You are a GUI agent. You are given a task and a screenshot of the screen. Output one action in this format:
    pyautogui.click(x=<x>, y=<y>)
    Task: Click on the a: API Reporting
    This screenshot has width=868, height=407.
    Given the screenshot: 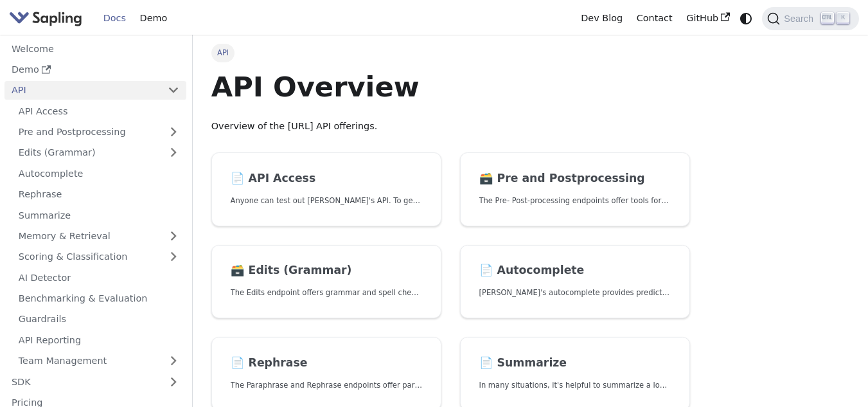 What is the action you would take?
    pyautogui.click(x=99, y=340)
    